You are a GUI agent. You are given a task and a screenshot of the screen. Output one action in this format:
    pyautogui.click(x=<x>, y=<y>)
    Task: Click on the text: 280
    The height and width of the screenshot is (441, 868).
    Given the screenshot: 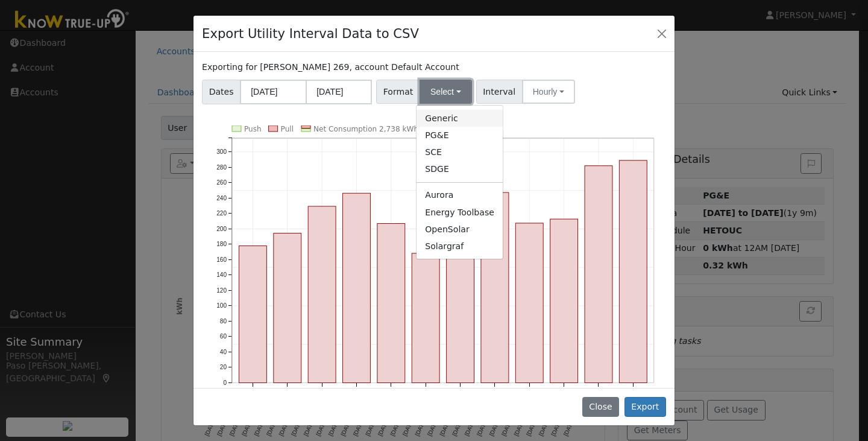 What is the action you would take?
    pyautogui.click(x=221, y=167)
    